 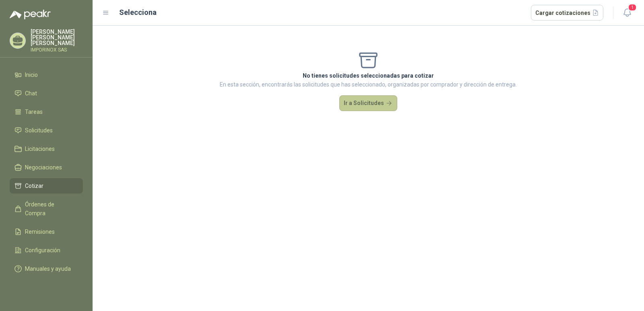 I want to click on a: Tareas, so click(x=46, y=112).